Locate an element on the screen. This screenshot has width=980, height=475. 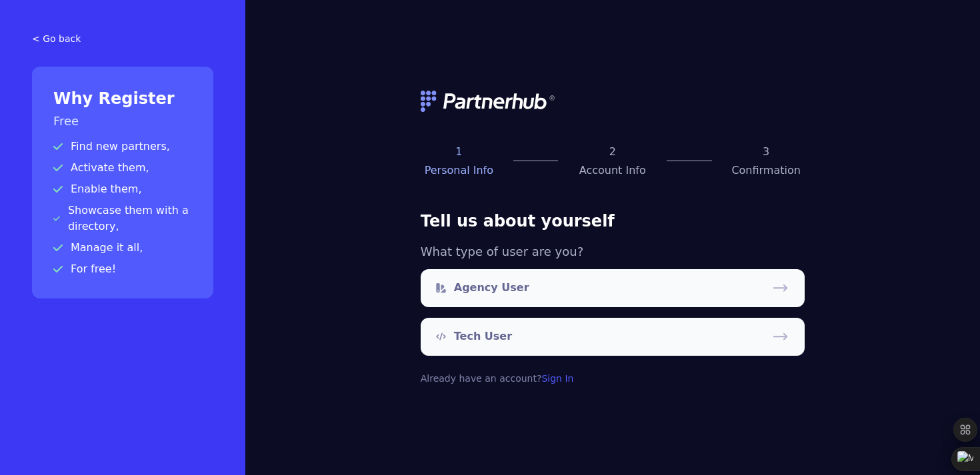
h3: Tell us about yourself is located at coordinates (613, 222).